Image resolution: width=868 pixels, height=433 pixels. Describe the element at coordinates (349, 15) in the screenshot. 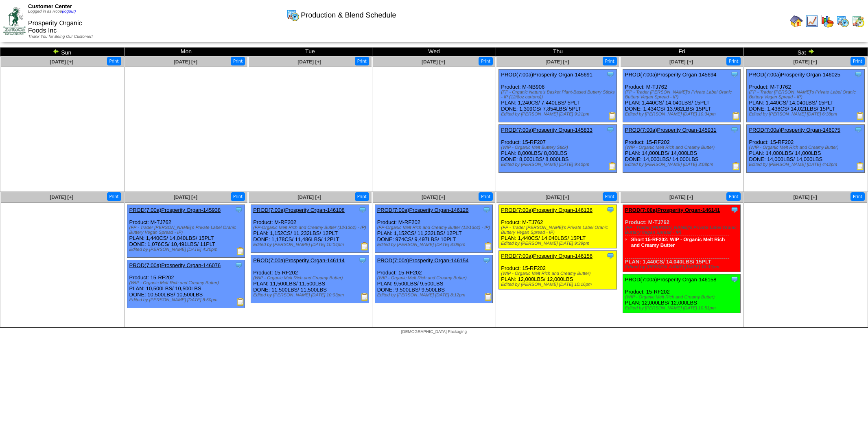

I see `span: Production & Blend Schedule` at that location.